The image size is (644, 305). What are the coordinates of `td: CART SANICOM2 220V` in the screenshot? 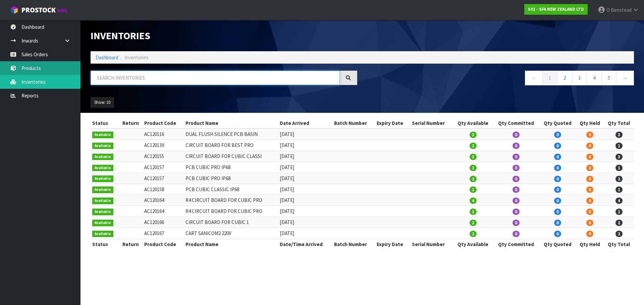 It's located at (230, 233).